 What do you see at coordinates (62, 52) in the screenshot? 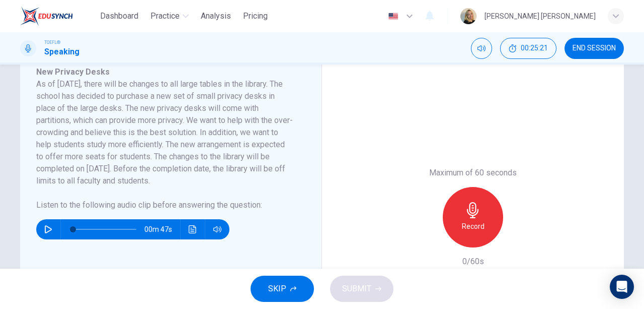
I see `h1: Speaking` at bounding box center [62, 52].